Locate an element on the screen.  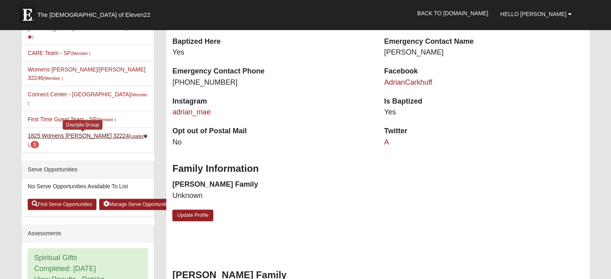
h3: Family Information is located at coordinates (378, 169).